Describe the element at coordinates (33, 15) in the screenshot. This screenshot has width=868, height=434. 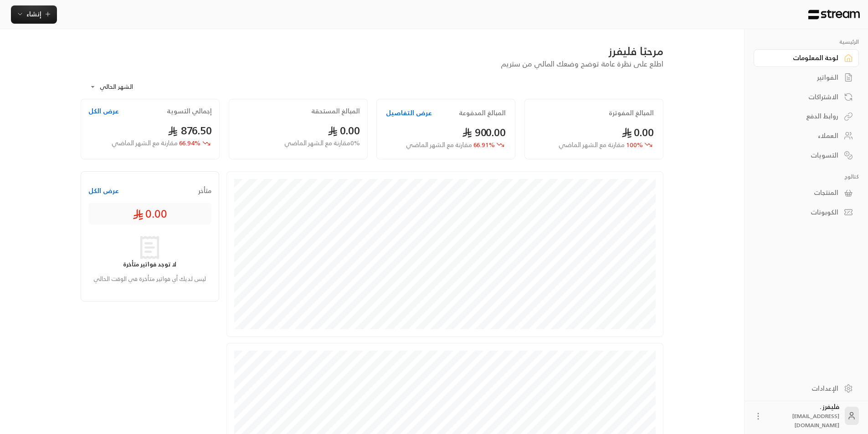
I see `button: إنشاء` at that location.